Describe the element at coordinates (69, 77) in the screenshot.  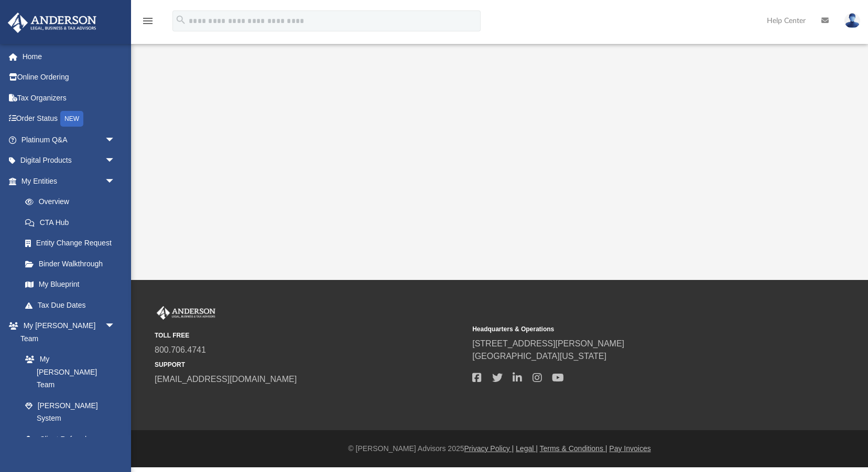
I see `a: Online Ordering` at that location.